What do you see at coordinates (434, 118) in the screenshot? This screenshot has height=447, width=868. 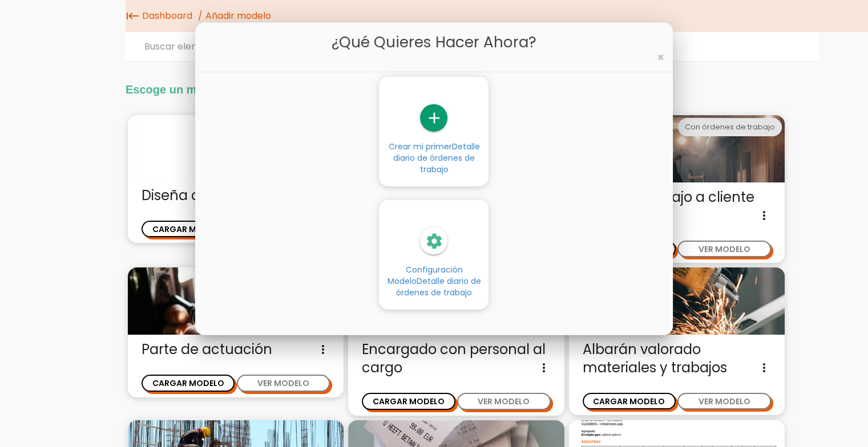 I see `i: add` at bounding box center [434, 118].